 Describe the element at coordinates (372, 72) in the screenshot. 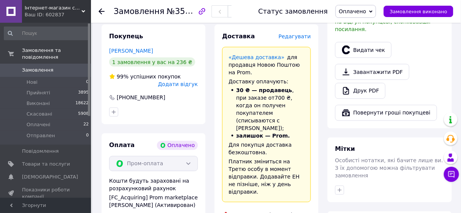

I see `a: Завантажити PDF` at that location.